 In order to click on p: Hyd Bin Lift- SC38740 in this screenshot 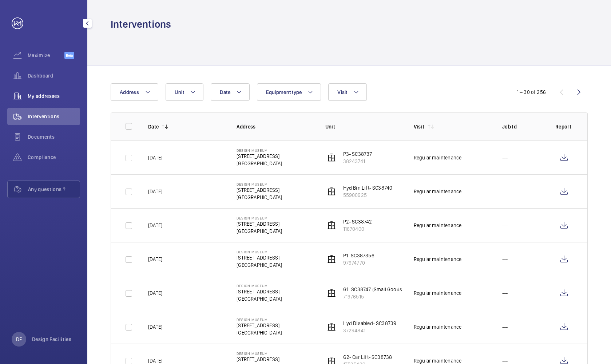, I will do `click(368, 188)`.